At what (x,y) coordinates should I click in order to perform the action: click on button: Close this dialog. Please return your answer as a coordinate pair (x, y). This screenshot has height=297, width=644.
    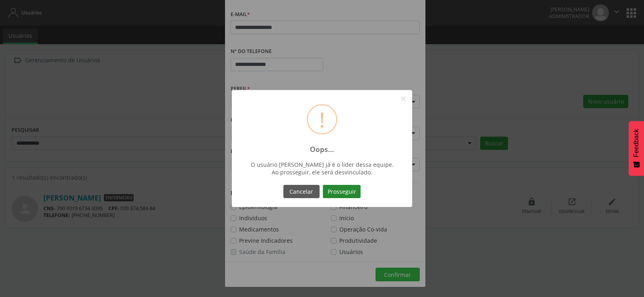
    Looking at the image, I should click on (403, 99).